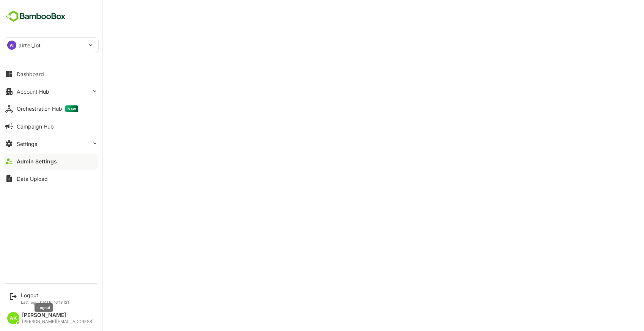  I want to click on div: Settings, so click(27, 144).